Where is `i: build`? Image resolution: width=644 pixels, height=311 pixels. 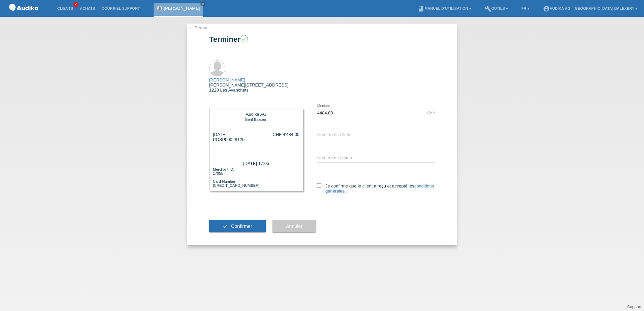
i: build is located at coordinates (488, 8).